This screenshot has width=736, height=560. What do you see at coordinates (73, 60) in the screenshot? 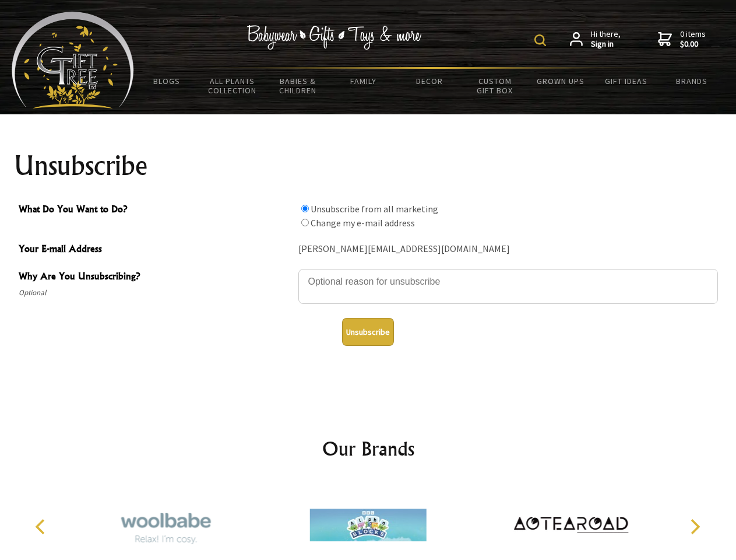
I see `img: Babyware - Gifts - Toys and more...` at bounding box center [73, 60].